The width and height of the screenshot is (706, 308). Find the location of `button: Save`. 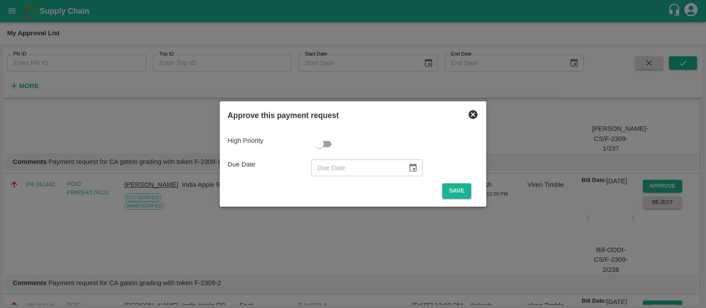

button: Save is located at coordinates (456, 191).